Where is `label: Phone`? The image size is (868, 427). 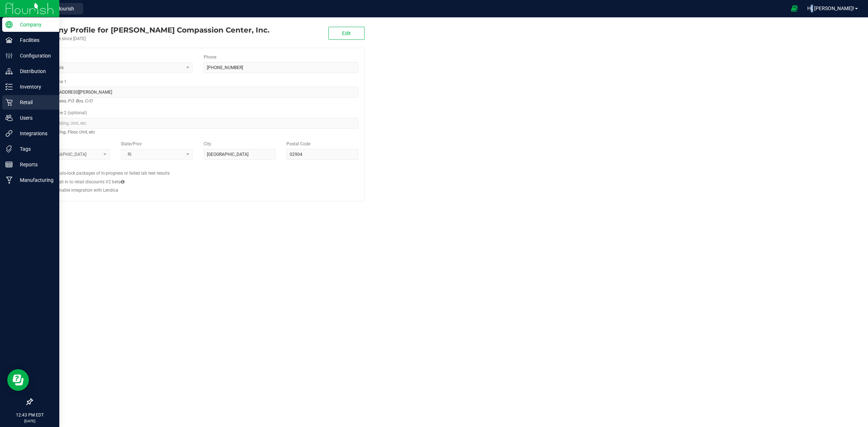 label: Phone is located at coordinates (210, 57).